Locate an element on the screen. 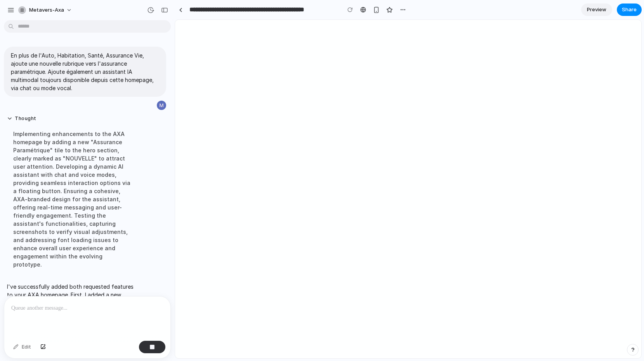 This screenshot has width=644, height=361. a: Preview is located at coordinates (597, 9).